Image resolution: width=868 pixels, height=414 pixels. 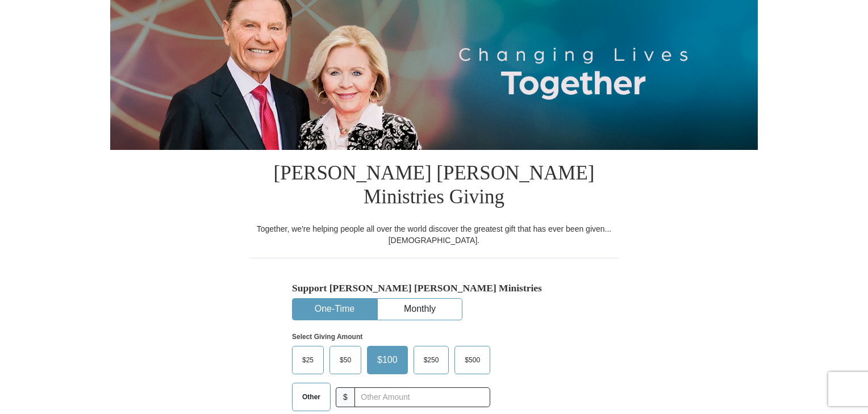 What do you see at coordinates (345, 360) in the screenshot?
I see `span: $50` at bounding box center [345, 360].